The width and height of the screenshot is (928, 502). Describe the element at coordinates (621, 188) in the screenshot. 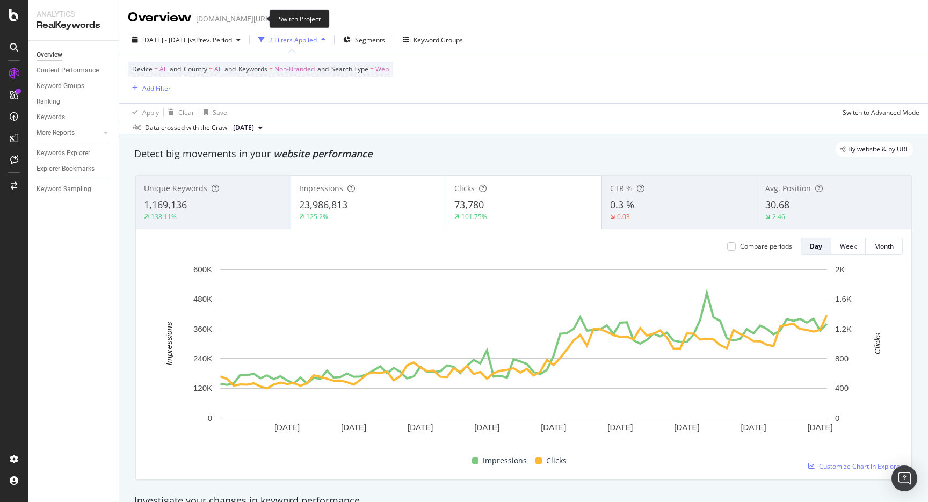

I see `span: CTR %` at that location.